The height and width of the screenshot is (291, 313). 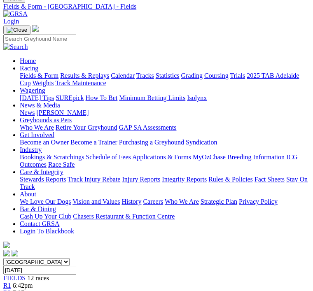 What do you see at coordinates (45, 202) in the screenshot?
I see `a: We Love Our Dogs` at bounding box center [45, 202].